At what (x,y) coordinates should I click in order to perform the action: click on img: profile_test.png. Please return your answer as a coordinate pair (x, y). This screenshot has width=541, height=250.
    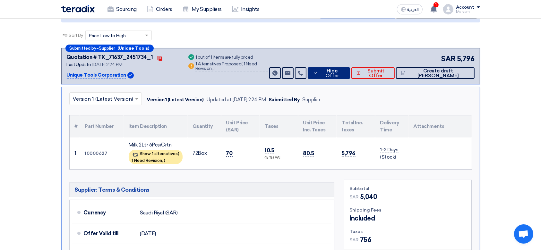
    Looking at the image, I should click on (448, 9).